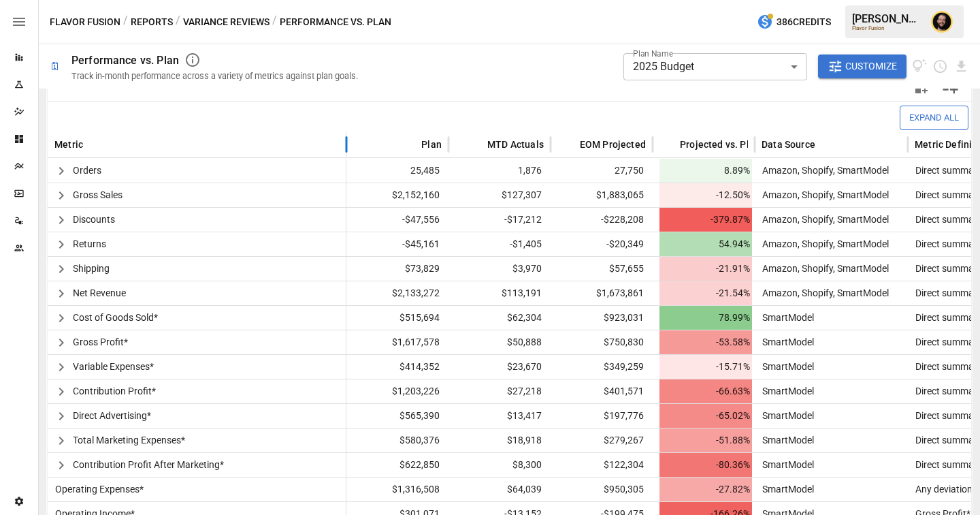 Image resolution: width=980 pixels, height=515 pixels. Describe the element at coordinates (398, 243) in the screenshot. I see `span: -$45,161` at that location.